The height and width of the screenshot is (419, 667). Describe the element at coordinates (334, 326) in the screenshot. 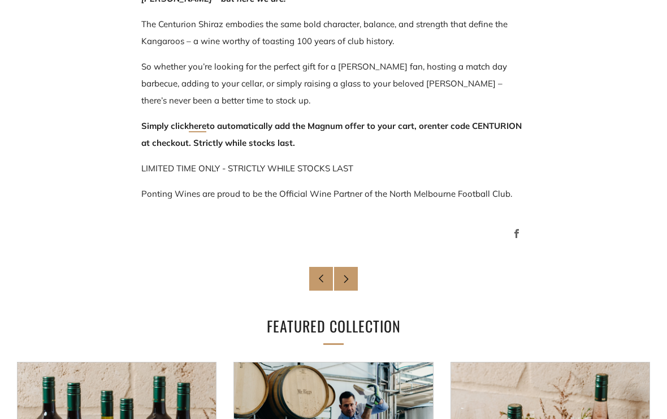

I see `h2: Featured collection` at that location.